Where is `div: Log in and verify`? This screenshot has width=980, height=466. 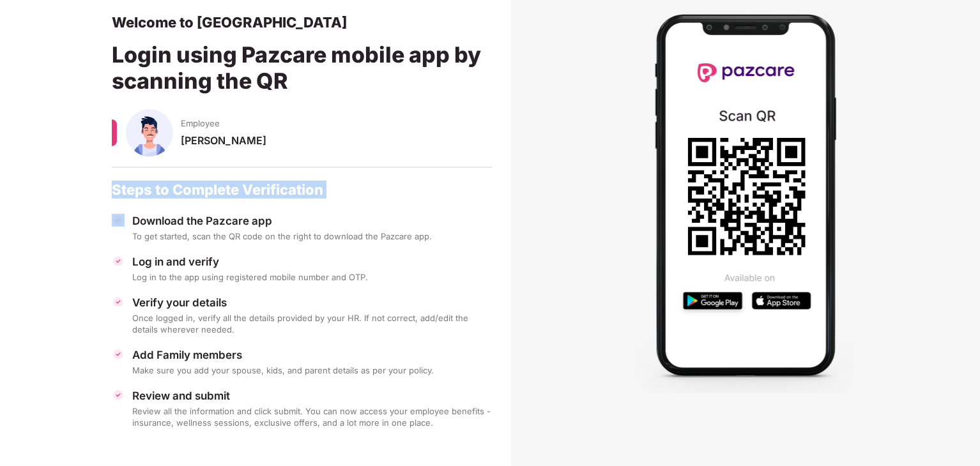
div: Log in and verify is located at coordinates (312, 262).